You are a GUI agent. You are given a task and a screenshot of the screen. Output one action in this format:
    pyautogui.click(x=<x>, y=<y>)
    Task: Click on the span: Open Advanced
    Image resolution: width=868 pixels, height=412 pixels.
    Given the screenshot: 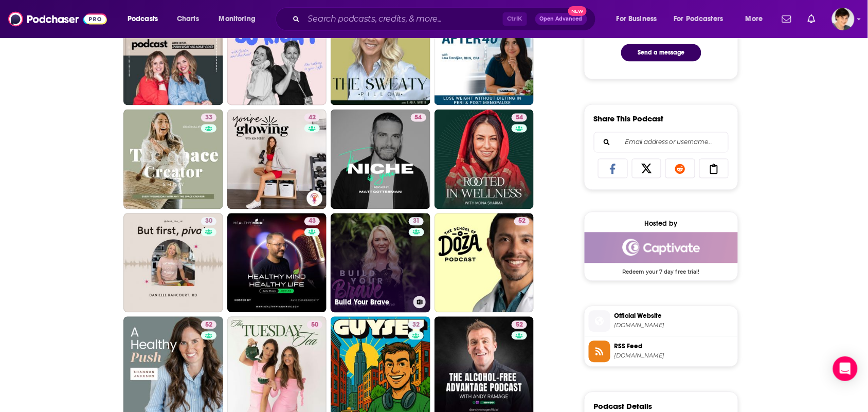 What is the action you would take?
    pyautogui.click(x=561, y=19)
    